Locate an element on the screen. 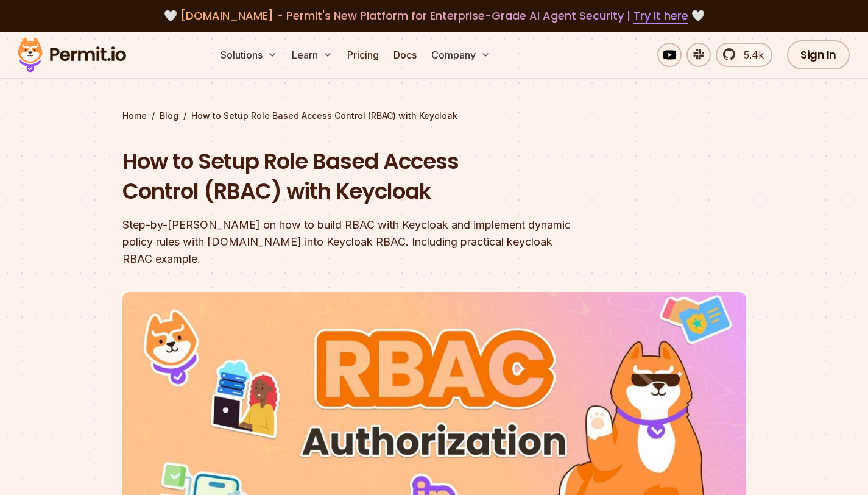  button: Solutions is located at coordinates (248, 55).